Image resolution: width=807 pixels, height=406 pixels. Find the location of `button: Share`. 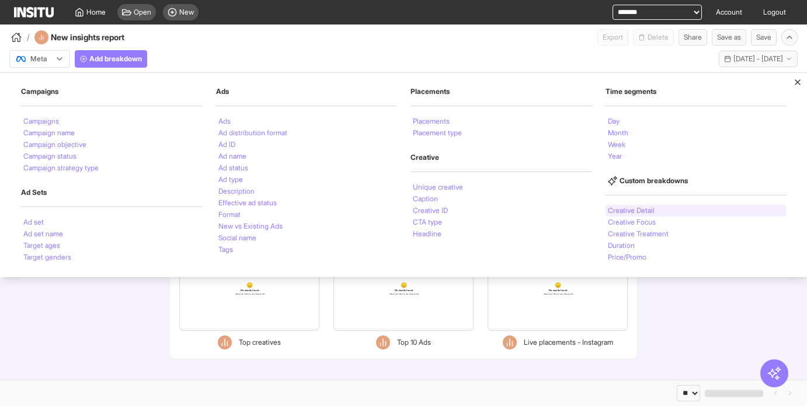

button: Share is located at coordinates (693, 37).